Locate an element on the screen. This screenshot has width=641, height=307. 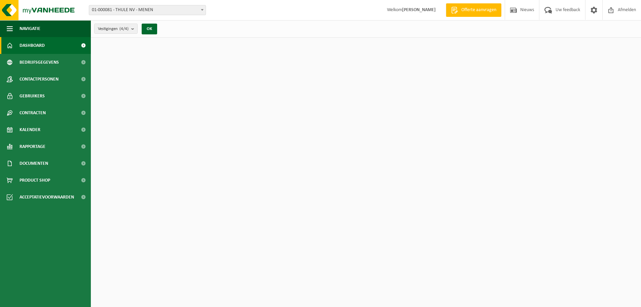
span: Rapportage is located at coordinates (32, 146).